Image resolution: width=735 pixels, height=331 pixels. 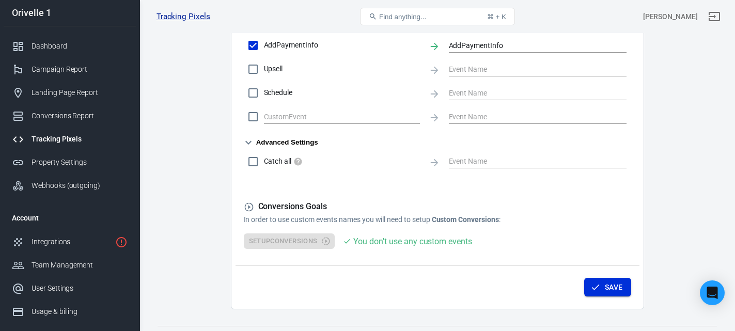 I want to click on strong: Custom Conversions, so click(x=466, y=220).